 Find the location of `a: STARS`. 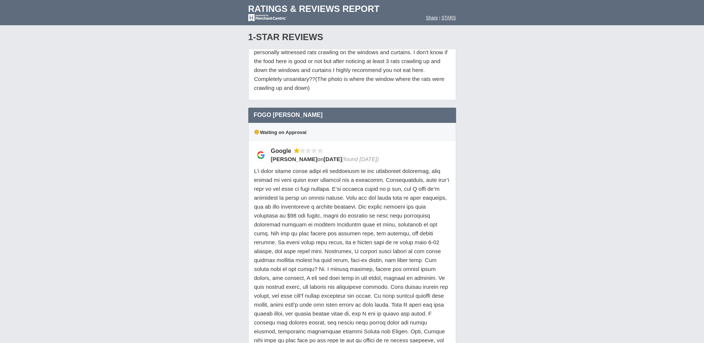

a: STARS is located at coordinates (448, 18).